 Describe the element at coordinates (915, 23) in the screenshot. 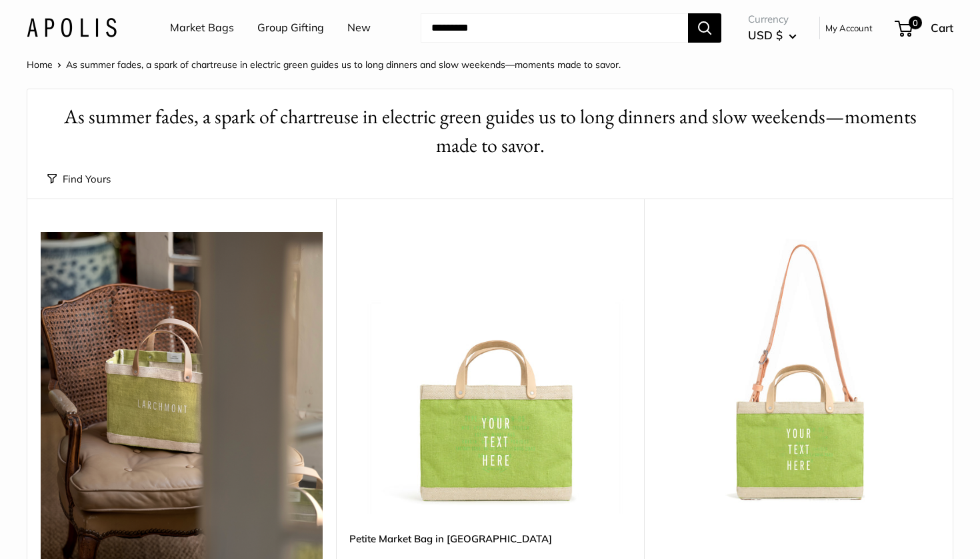

I see `span: 0` at that location.